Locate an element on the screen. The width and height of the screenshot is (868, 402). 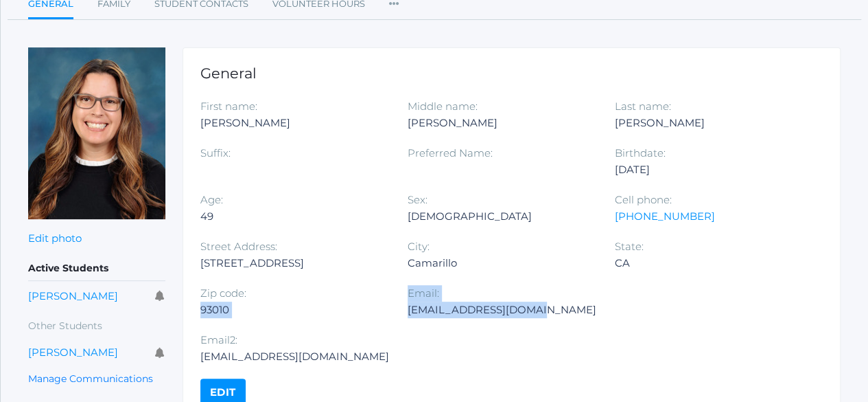
label: Birthdate: is located at coordinates (640, 152).